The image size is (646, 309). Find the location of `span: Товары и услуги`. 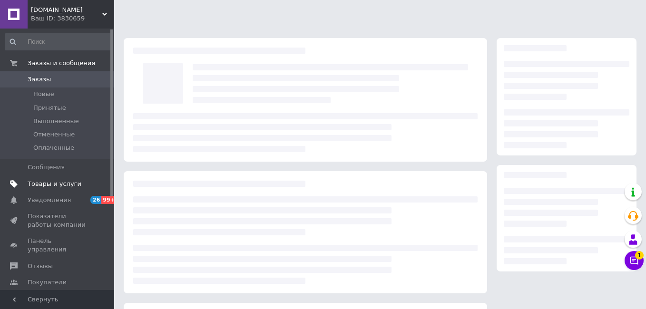

span: Товары и услуги is located at coordinates (54, 184).